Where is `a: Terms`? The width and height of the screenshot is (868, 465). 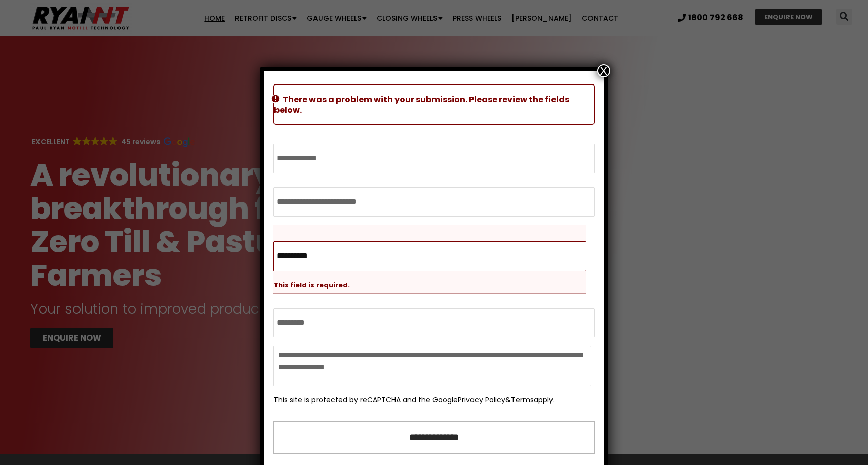
a: Terms is located at coordinates (522, 399).